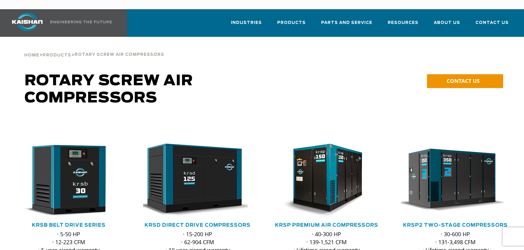  I want to click on a: Kaishan USA, so click(59, 23).